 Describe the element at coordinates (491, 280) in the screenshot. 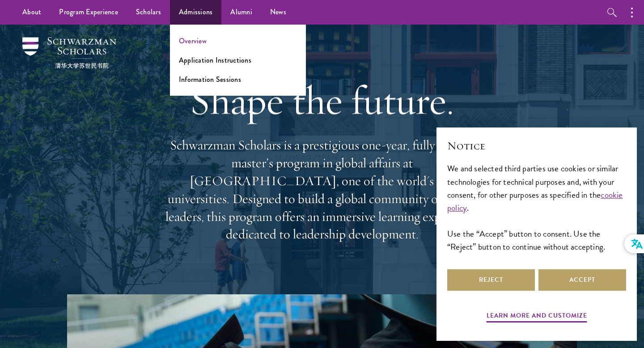

I see `button: Reject` at that location.